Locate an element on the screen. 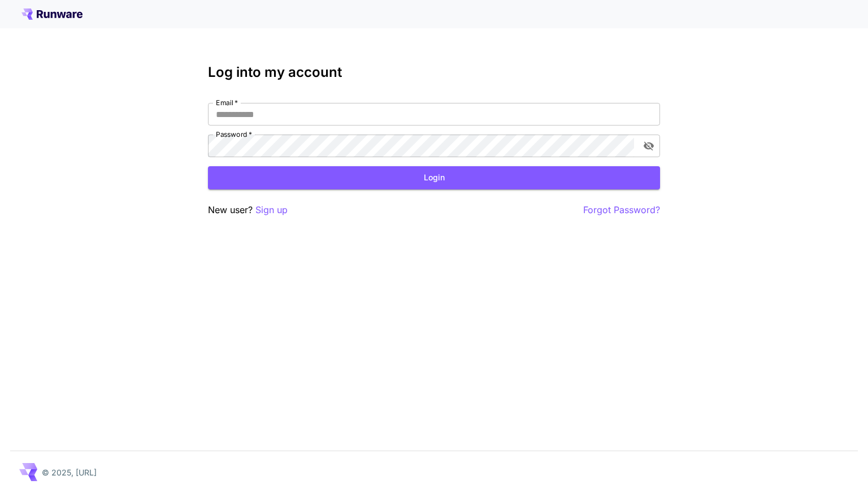  label: Email is located at coordinates (226, 102).